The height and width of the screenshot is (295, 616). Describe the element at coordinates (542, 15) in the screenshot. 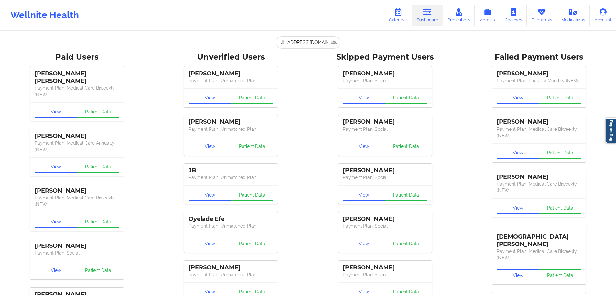

I see `a: Therapists` at that location.